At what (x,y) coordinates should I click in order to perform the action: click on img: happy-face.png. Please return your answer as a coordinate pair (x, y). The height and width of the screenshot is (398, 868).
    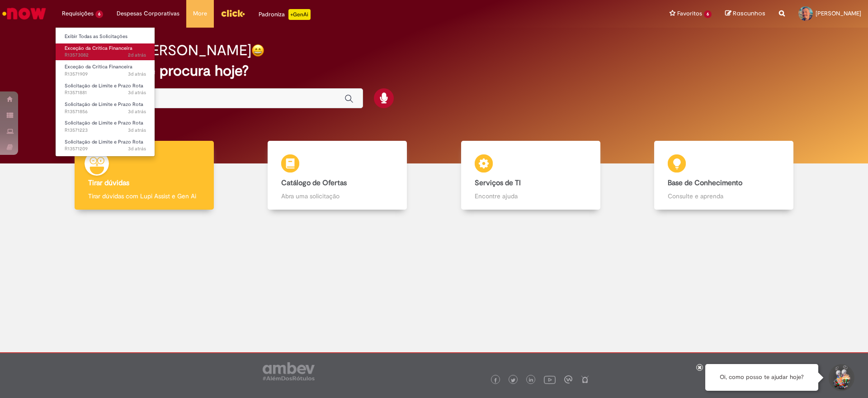
    Looking at the image, I should click on (257, 50).